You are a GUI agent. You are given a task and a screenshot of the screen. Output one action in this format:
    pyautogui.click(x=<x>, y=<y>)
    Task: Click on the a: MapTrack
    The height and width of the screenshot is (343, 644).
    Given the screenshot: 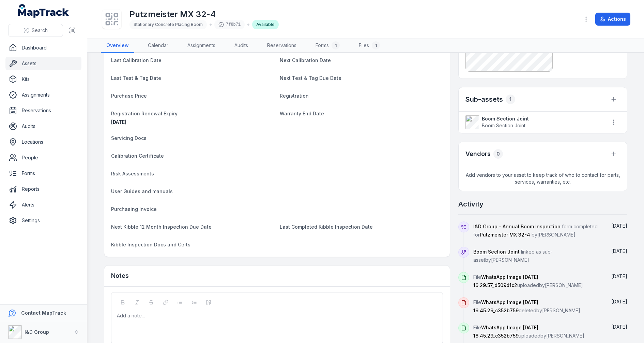 What is the action you would take?
    pyautogui.click(x=44, y=11)
    